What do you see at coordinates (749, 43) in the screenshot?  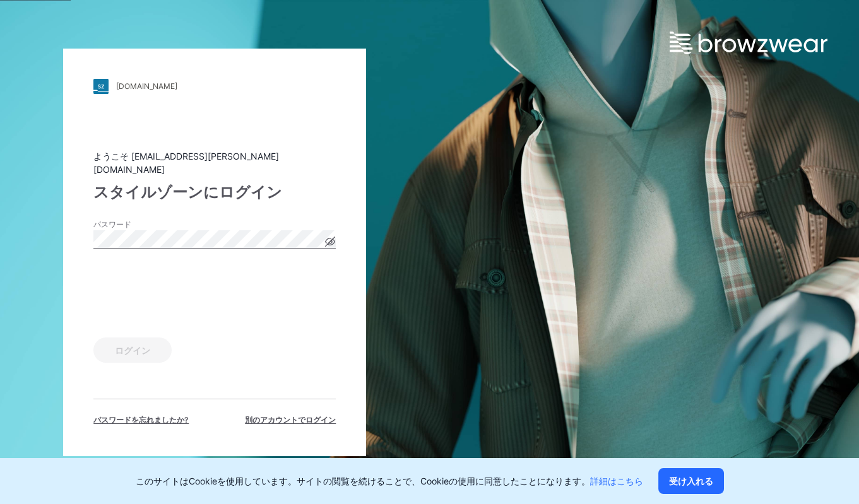 I see `img: browzwear-logo.e42bd6dac1945053ebaf764b6aa21510.svg` at bounding box center [749, 43].